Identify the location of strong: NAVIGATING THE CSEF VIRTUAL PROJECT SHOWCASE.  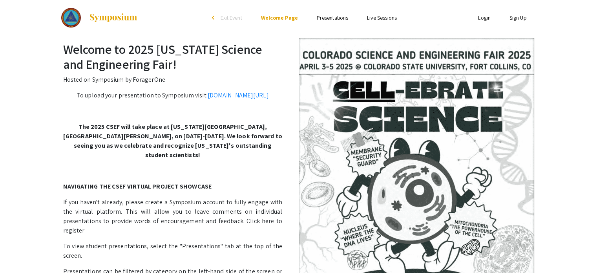
(137, 186).